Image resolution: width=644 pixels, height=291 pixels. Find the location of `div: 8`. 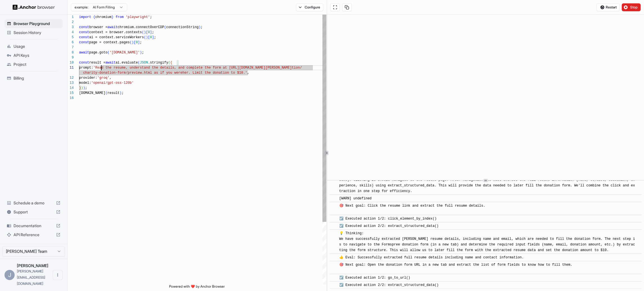

div: 8 is located at coordinates (71, 53).